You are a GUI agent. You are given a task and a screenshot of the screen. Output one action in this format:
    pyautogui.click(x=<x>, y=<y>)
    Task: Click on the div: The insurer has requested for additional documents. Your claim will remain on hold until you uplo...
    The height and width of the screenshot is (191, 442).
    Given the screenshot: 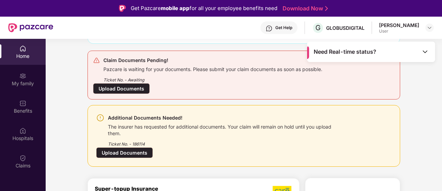 What is the action you would take?
    pyautogui.click(x=225, y=129)
    